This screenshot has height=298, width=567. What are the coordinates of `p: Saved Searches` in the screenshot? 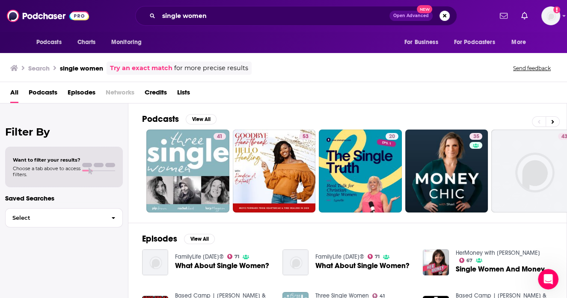 It's located at (64, 198).